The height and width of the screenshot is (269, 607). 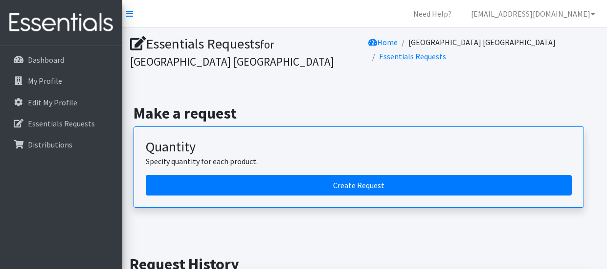 What do you see at coordinates (61, 81) in the screenshot?
I see `a: My Profile` at bounding box center [61, 81].